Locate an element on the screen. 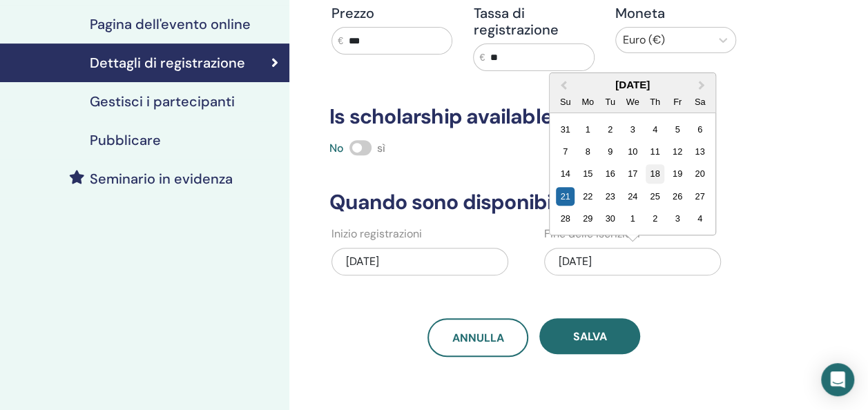 This screenshot has width=868, height=410. div: Choose Sunday, August 31st, 2025 is located at coordinates (565, 129).